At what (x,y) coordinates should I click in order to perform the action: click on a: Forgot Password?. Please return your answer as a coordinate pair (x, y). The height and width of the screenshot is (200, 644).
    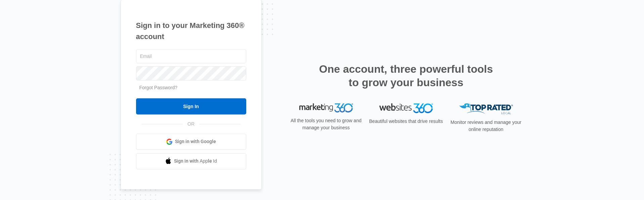
    Looking at the image, I should click on (158, 88).